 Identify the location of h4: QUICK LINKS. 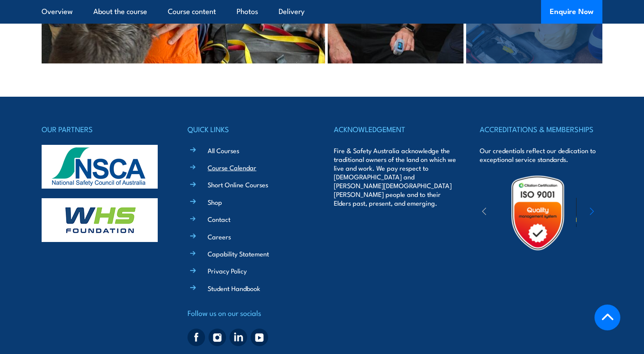
(248, 129).